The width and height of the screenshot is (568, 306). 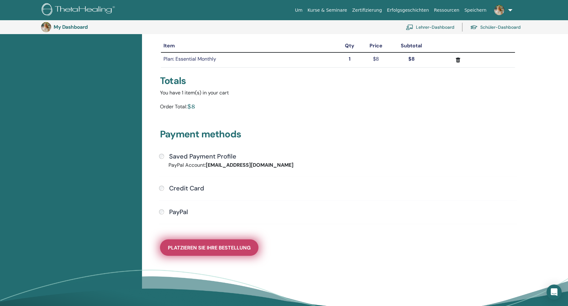 What do you see at coordinates (446, 10) in the screenshot?
I see `a: Ressourcen` at bounding box center [446, 10].